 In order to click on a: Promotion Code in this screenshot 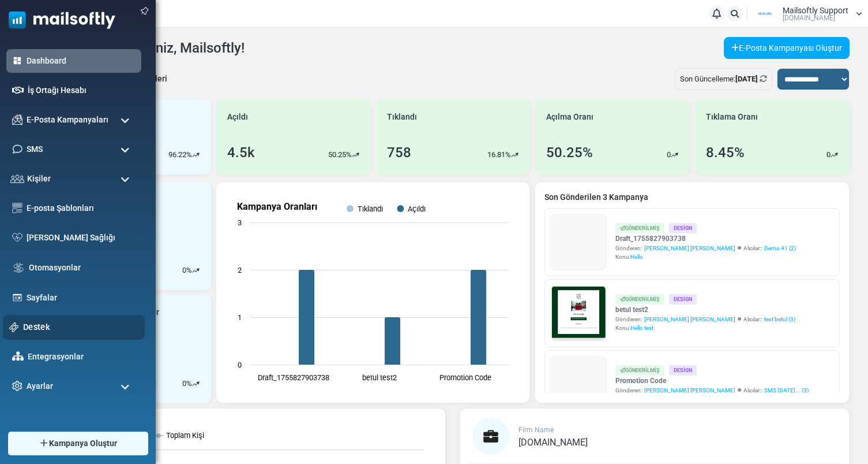, I will do `click(712, 381)`.